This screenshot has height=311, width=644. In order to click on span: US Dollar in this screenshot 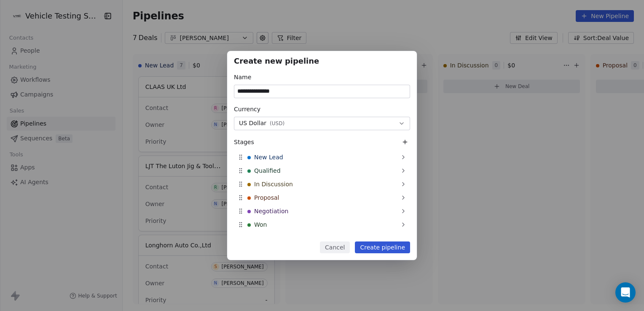, I will do `click(252, 123)`.